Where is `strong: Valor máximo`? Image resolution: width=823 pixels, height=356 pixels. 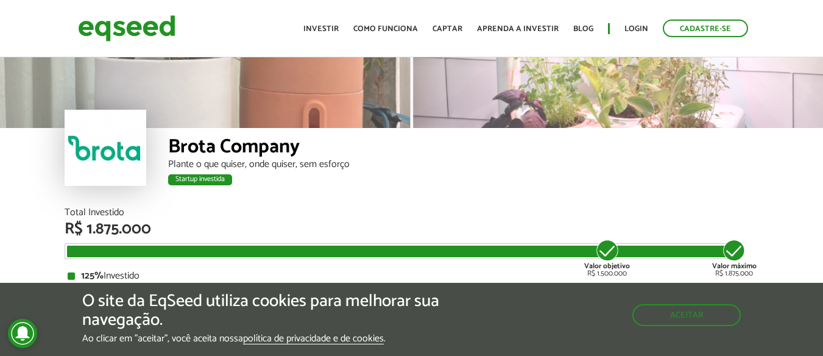 strong: Valor máximo is located at coordinates (734, 266).